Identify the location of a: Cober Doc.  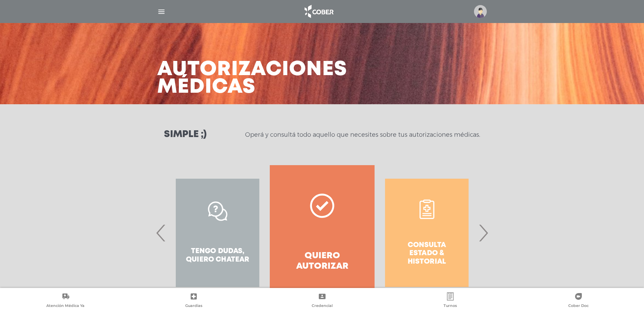
(578, 301).